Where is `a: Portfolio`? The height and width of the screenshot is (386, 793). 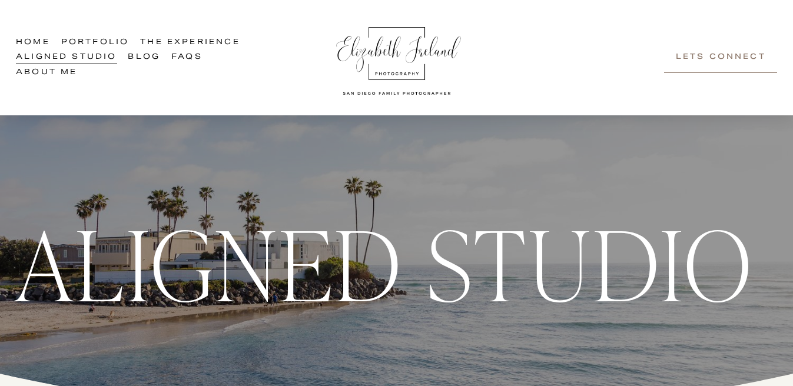
a: Portfolio is located at coordinates (95, 43).